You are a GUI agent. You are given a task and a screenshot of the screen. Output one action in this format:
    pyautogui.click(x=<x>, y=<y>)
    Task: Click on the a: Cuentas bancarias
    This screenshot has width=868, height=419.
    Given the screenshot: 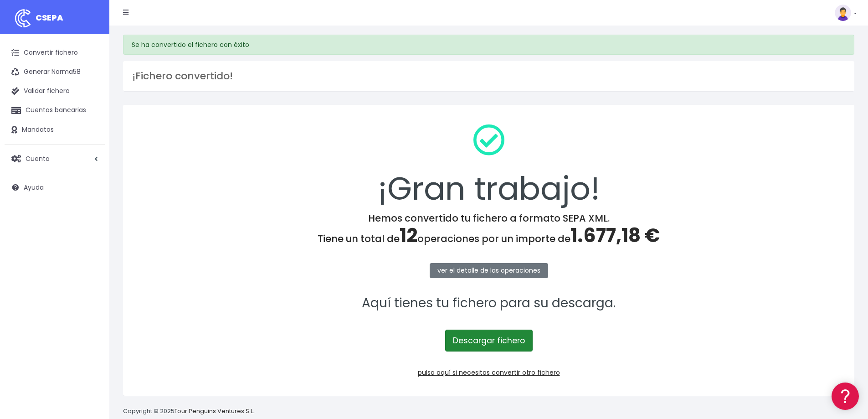 What is the action you would take?
    pyautogui.click(x=55, y=110)
    